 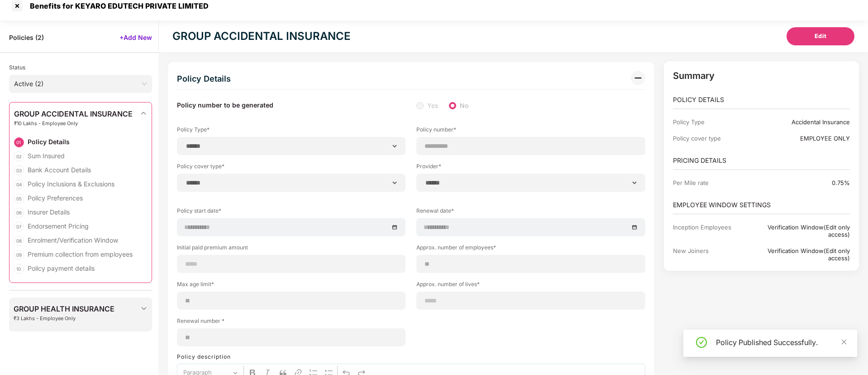 What do you see at coordinates (48, 211) in the screenshot?
I see `div: Insurer Details` at bounding box center [48, 211].